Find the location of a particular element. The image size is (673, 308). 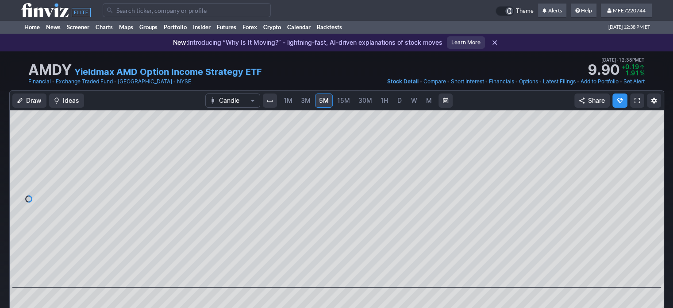

span: 1H is located at coordinates (384, 100).